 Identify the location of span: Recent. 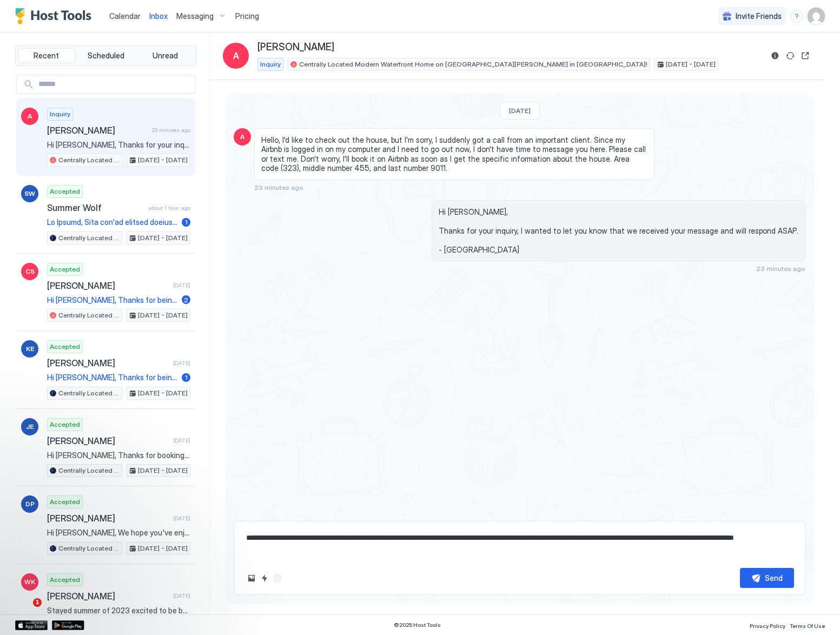
(46, 56).